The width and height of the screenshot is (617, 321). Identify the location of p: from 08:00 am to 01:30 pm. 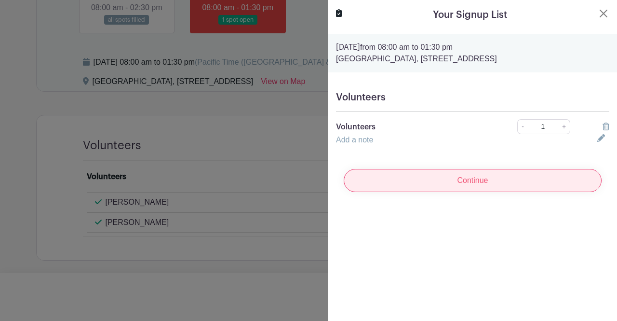
(472, 47).